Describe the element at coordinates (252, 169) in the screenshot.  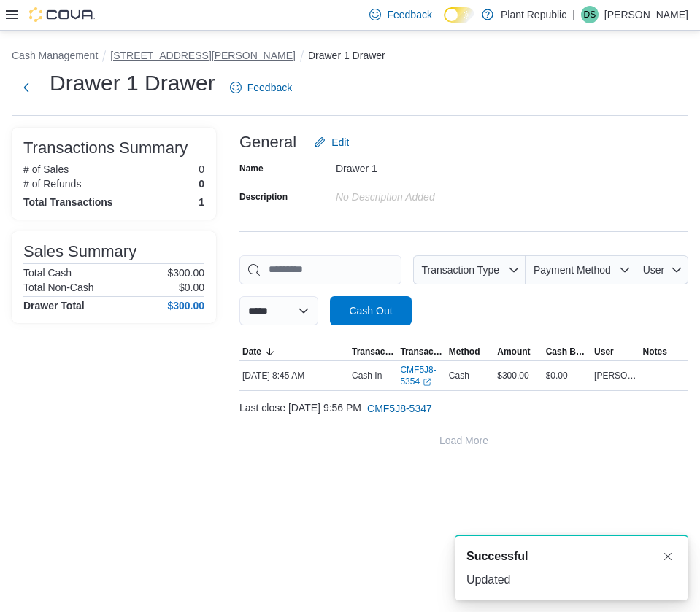
I see `label: Name` at that location.